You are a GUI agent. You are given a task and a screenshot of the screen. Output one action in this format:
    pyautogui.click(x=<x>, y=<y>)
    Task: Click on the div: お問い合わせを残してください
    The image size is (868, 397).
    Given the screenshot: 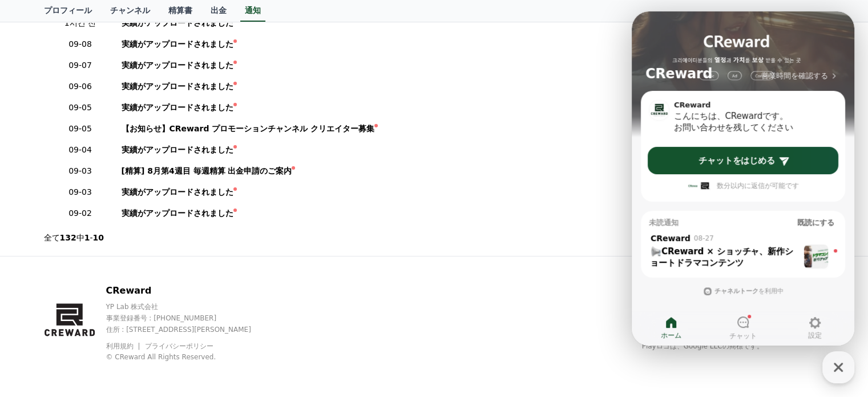 What is the action you would take?
    pyautogui.click(x=114, y=116)
    